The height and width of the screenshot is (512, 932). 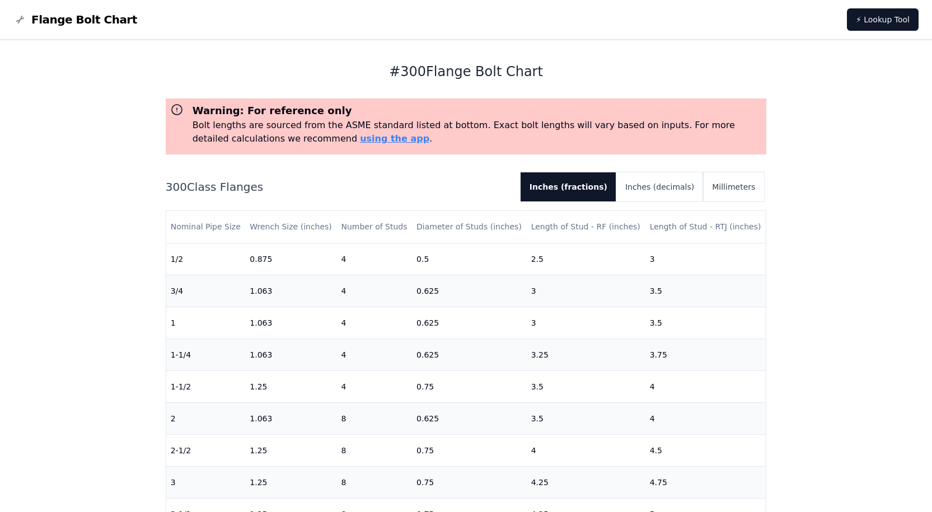 What do you see at coordinates (586, 227) in the screenshot?
I see `th: Length of Stud - RF (inches)` at bounding box center [586, 227].